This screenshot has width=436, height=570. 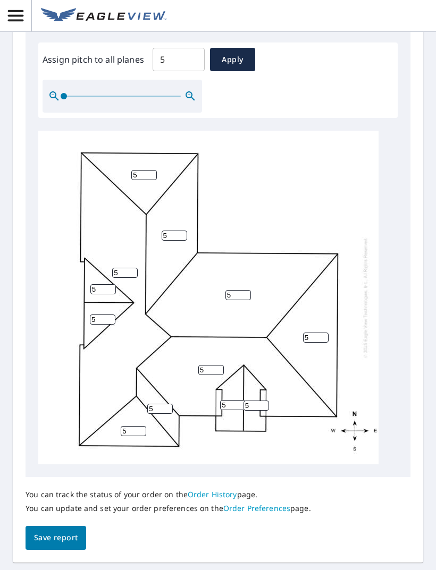 What do you see at coordinates (168, 509) in the screenshot?
I see `p: You can update and set your order preferences on the page.` at bounding box center [168, 509].